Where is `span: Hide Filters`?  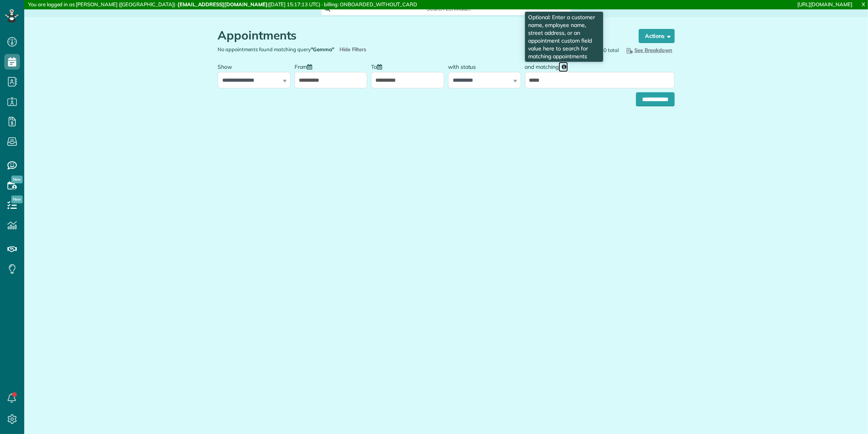 span: Hide Filters is located at coordinates (353, 49).